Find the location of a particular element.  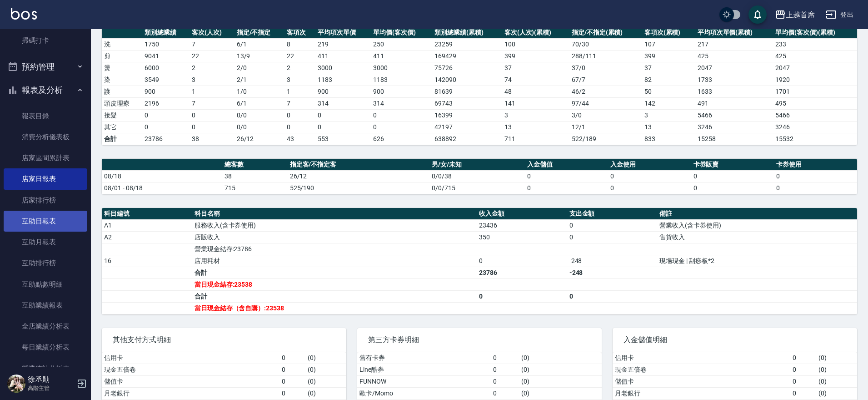

td: A2 is located at coordinates (147, 237).